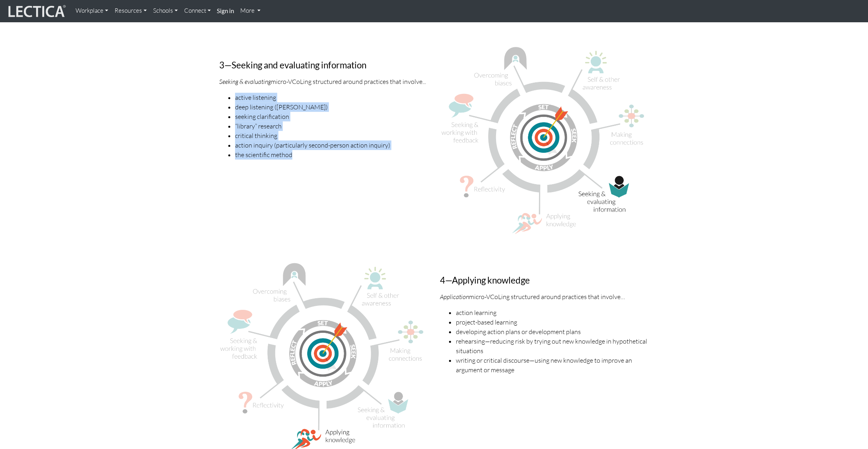  I want to click on i: Seeking & evaluating, so click(245, 81).